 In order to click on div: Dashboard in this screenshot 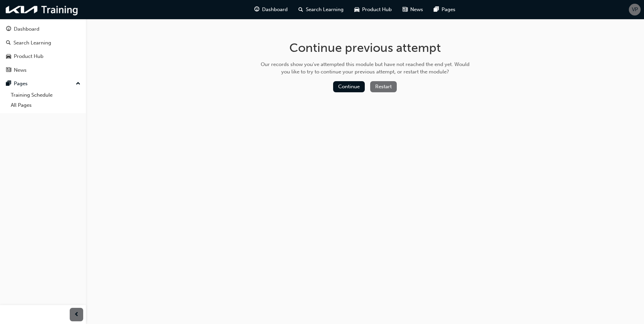, I will do `click(27, 29)`.